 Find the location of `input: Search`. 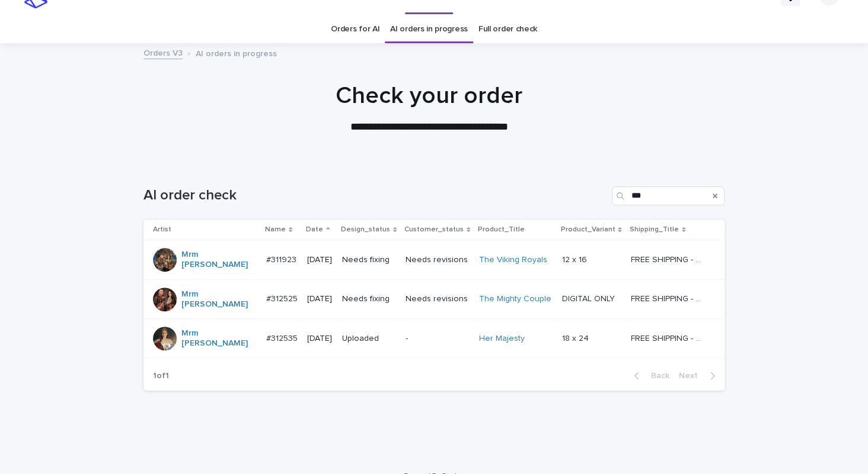

input: Search is located at coordinates (668, 196).